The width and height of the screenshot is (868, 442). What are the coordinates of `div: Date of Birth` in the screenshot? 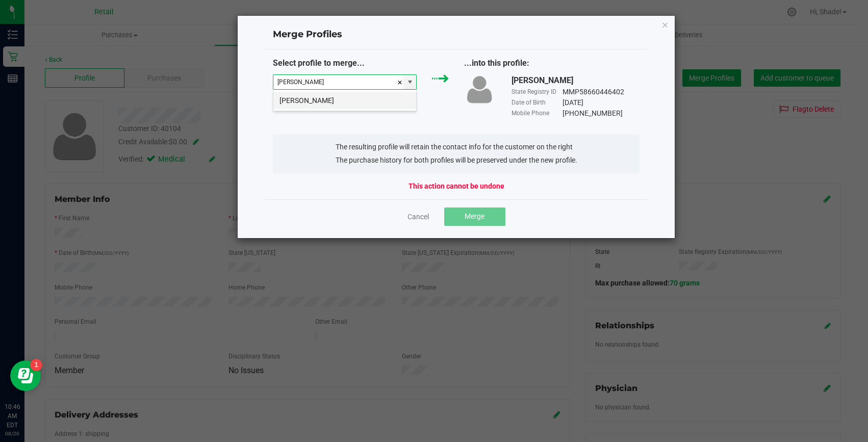 It's located at (538, 102).